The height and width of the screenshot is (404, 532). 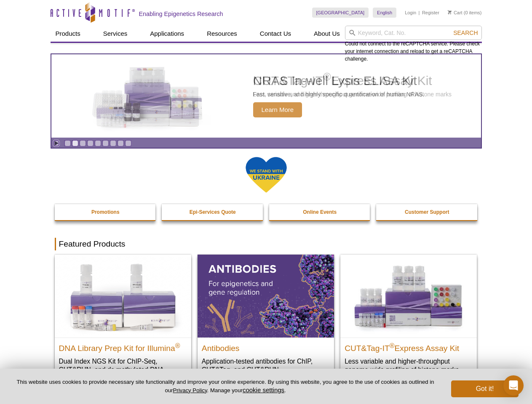 I want to click on a: Privacy Policy, so click(x=189, y=390).